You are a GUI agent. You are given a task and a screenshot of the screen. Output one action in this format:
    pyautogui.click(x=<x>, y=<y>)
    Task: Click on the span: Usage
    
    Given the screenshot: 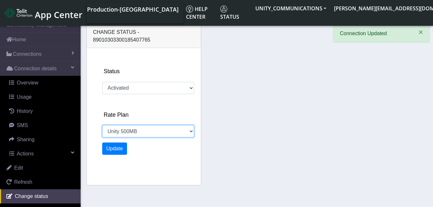 What is the action you would take?
    pyautogui.click(x=24, y=97)
    